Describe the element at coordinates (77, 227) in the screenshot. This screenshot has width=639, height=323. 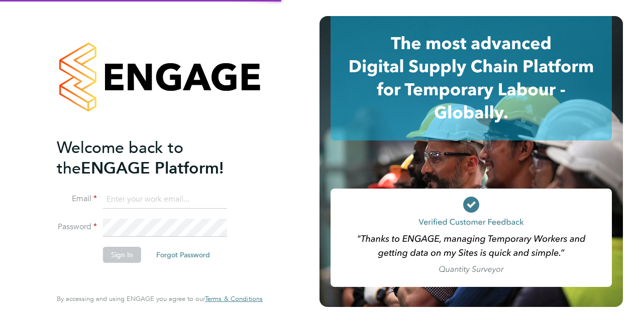
I see `label: Password` at that location.